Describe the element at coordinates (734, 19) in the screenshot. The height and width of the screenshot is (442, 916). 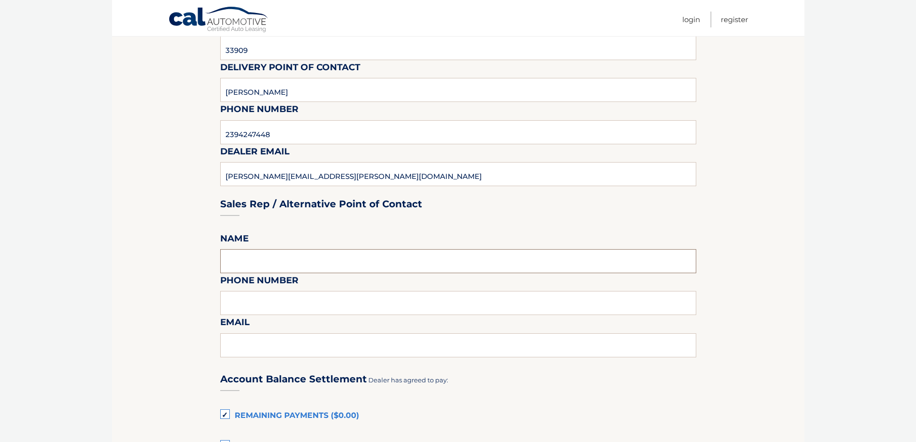
I see `a: Register` at that location.